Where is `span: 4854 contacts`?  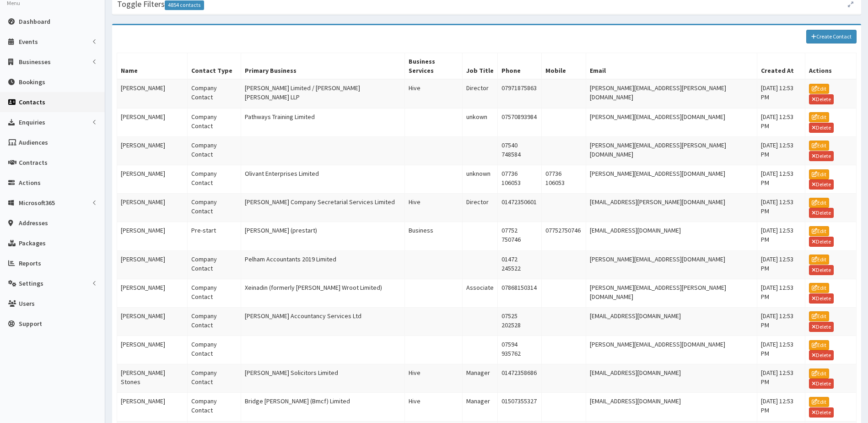 span: 4854 contacts is located at coordinates (184, 5).